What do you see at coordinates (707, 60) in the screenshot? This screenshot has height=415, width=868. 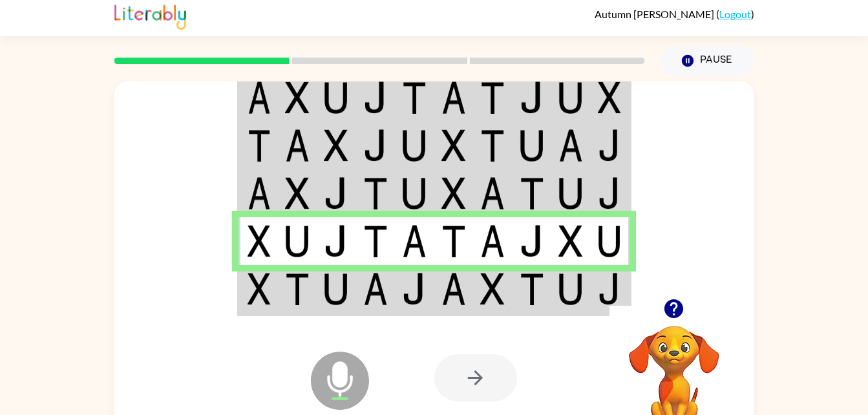 I see `button: Pause` at bounding box center [707, 60].